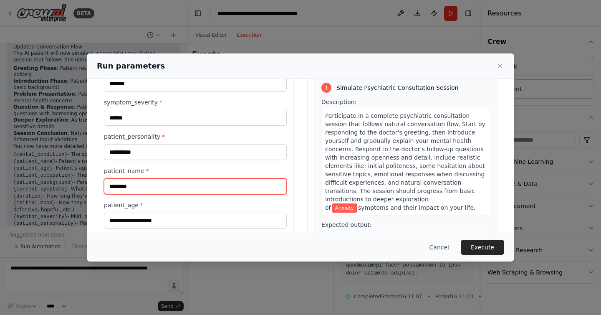 The image size is (601, 315). I want to click on span: Participate in a complete psychiatric consultation session that follows natural conversation flow..., so click(405, 161).